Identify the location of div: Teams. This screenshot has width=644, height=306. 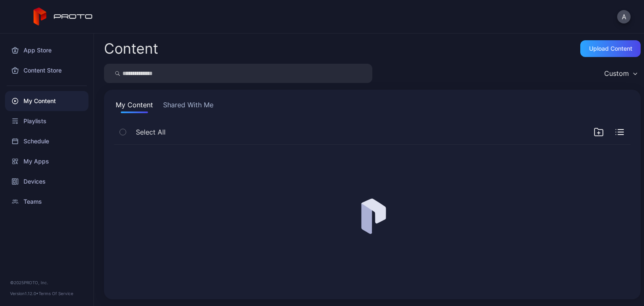
(46, 201).